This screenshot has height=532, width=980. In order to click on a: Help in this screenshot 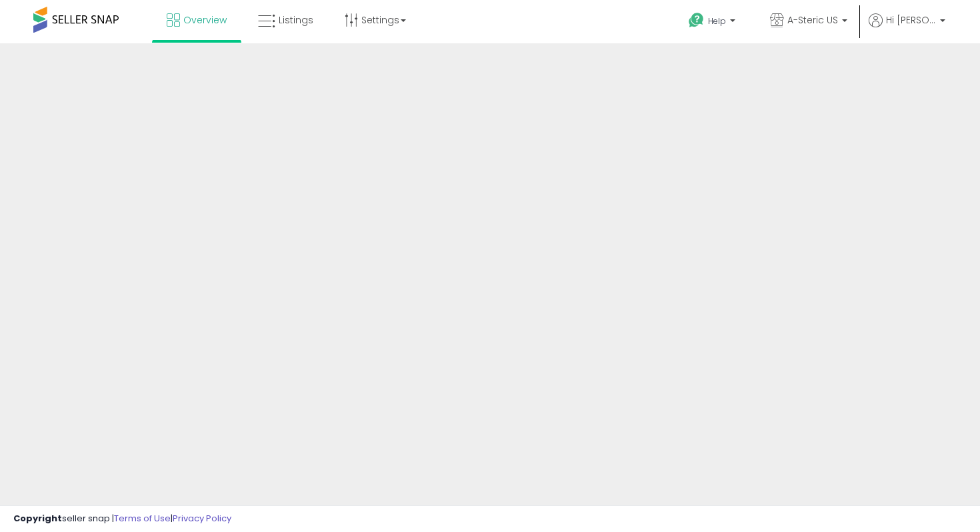, I will do `click(713, 23)`.